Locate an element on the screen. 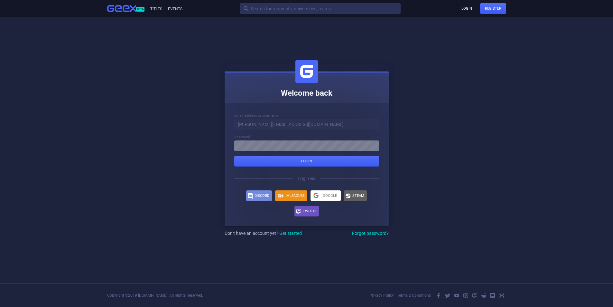 This screenshot has width=613, height=307. a: Steam is located at coordinates (355, 195).